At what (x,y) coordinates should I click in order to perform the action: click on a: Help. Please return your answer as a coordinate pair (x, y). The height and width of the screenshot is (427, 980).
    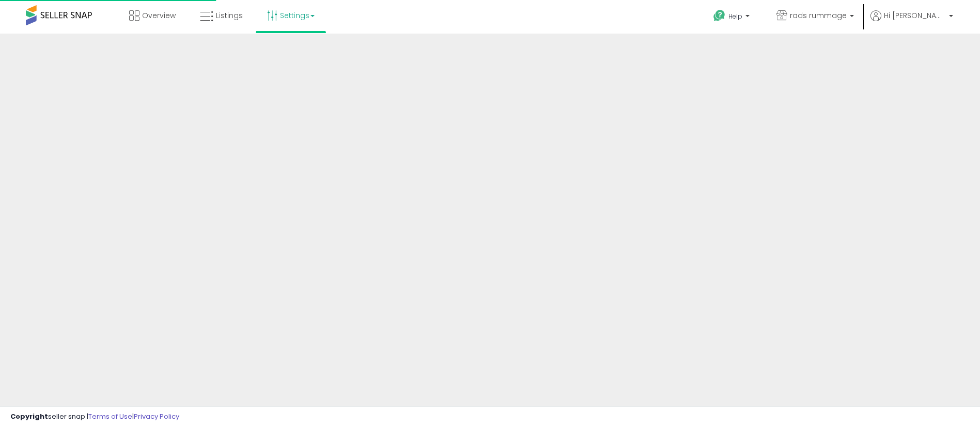
    Looking at the image, I should click on (733, 18).